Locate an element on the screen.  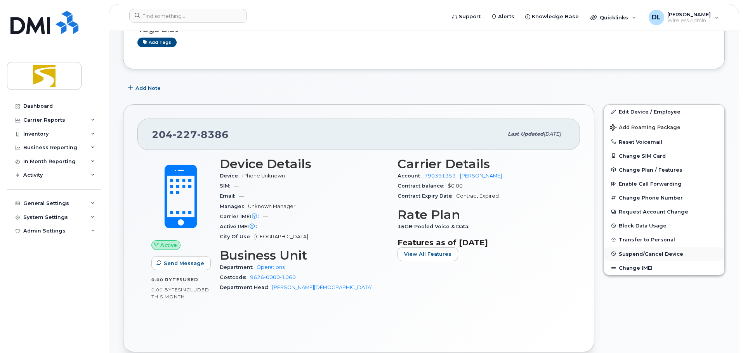
button: Block Data Usage is located at coordinates (664, 226).